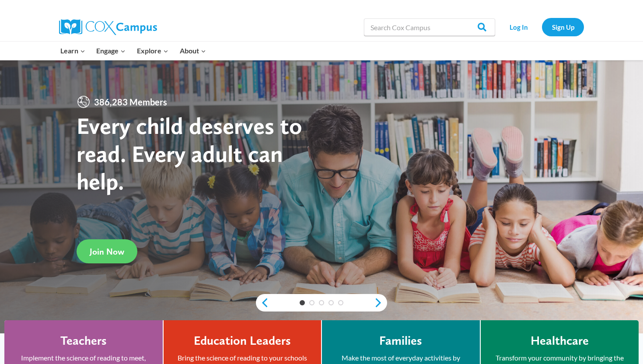 The height and width of the screenshot is (364, 643). I want to click on a: 1, so click(302, 302).